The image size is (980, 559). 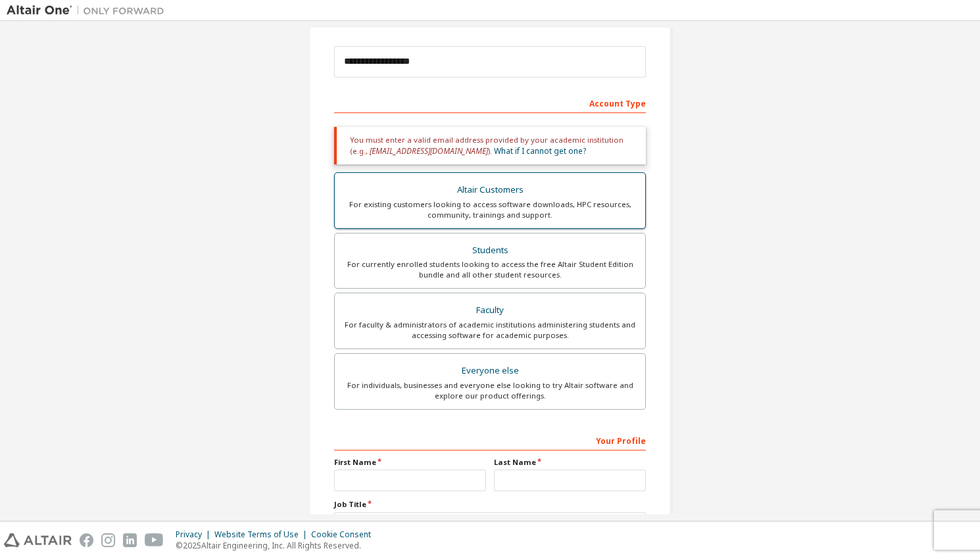 I want to click on label: First Name, so click(x=410, y=462).